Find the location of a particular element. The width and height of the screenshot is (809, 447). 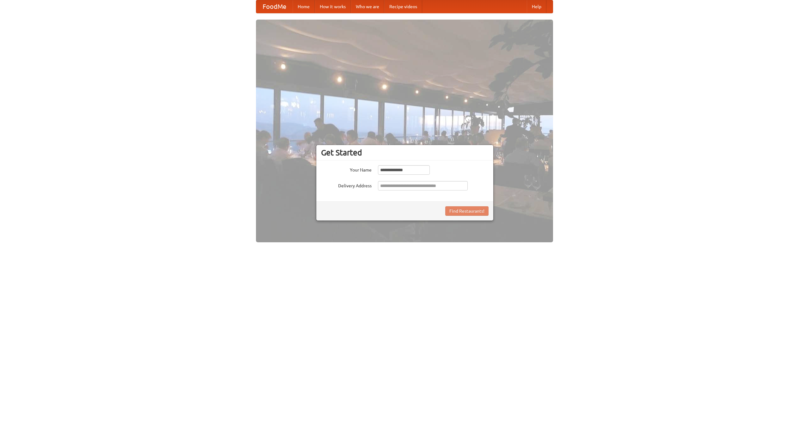

a: Home is located at coordinates (304, 7).